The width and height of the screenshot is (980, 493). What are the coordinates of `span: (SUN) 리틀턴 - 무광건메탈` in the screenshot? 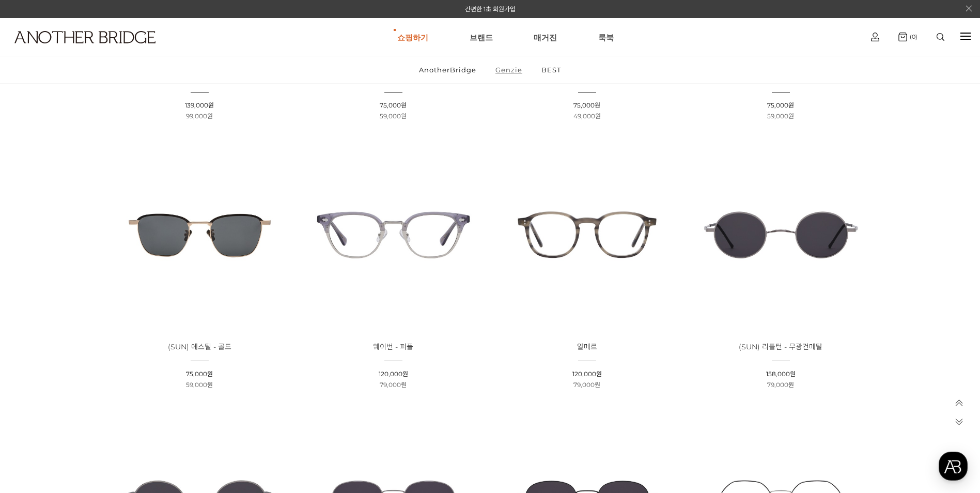 It's located at (781, 347).